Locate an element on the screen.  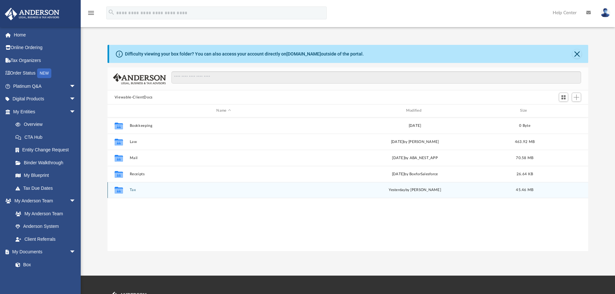
img: Anderson Advisors Platinum Portal is located at coordinates (32, 14).